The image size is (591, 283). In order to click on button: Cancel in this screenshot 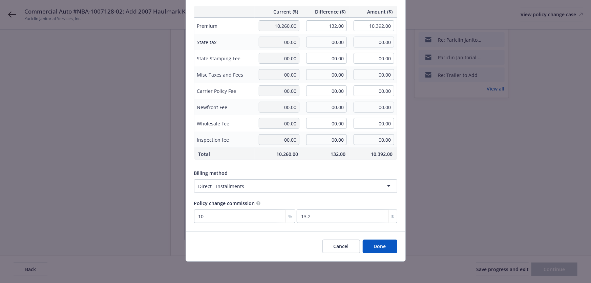, I will do `click(341, 246)`.